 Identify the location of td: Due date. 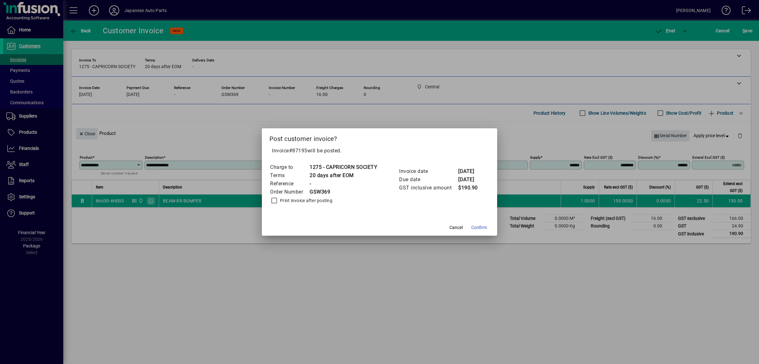
(428, 179).